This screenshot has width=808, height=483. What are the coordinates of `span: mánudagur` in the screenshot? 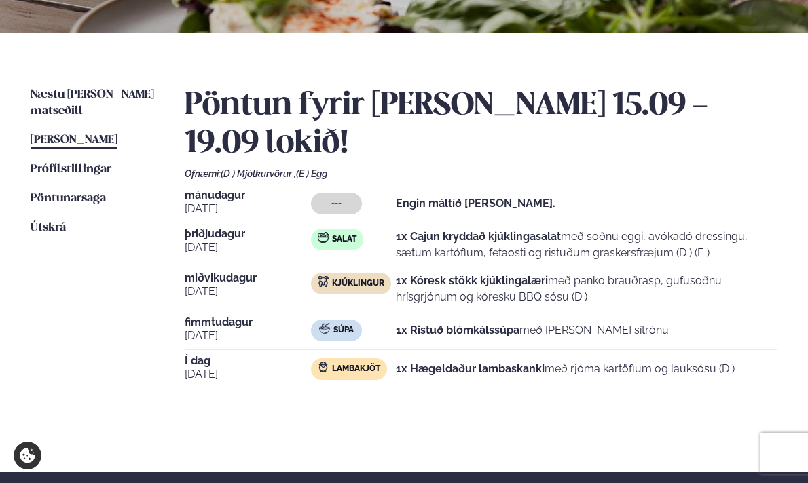 It's located at (248, 195).